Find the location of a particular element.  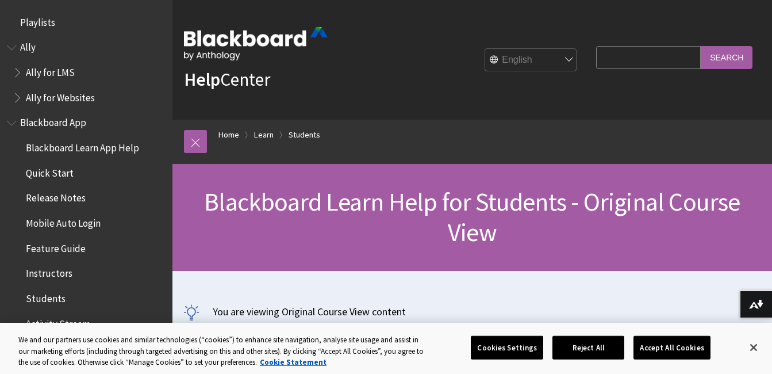

span: Mobile Auto Login is located at coordinates (63, 221).